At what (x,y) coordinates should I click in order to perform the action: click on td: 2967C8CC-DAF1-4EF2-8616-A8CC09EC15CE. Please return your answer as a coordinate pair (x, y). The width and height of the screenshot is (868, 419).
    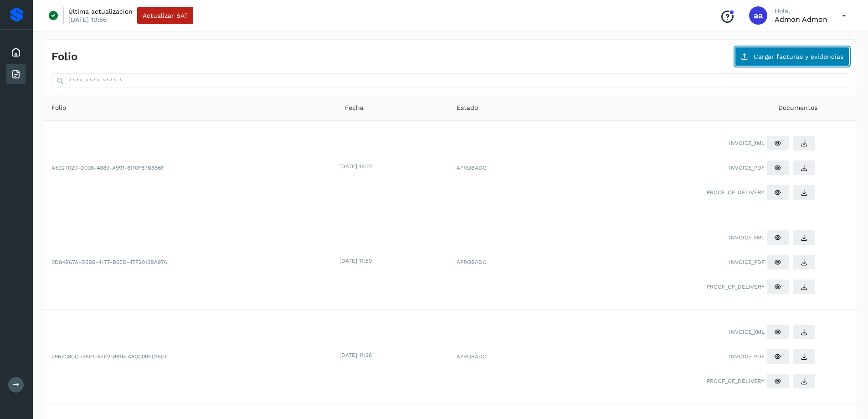
    Looking at the image, I should click on (191, 357).